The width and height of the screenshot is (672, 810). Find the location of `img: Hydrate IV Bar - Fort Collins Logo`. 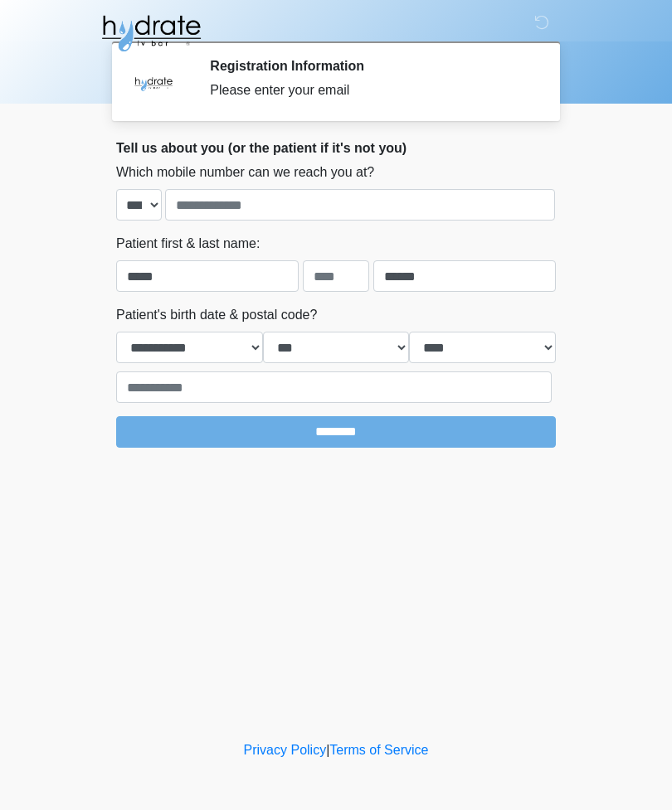

img: Hydrate IV Bar - Fort Collins Logo is located at coordinates (151, 33).